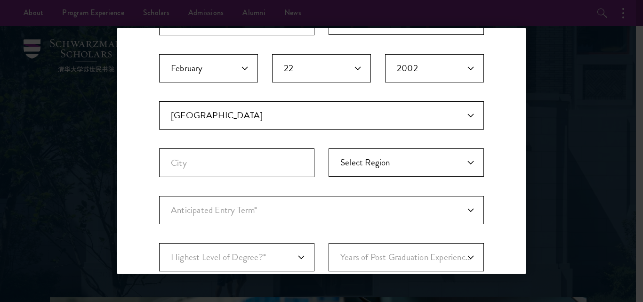 This screenshot has height=302, width=643. I want to click on div: Anticipated Entry Term*, so click(322, 210).